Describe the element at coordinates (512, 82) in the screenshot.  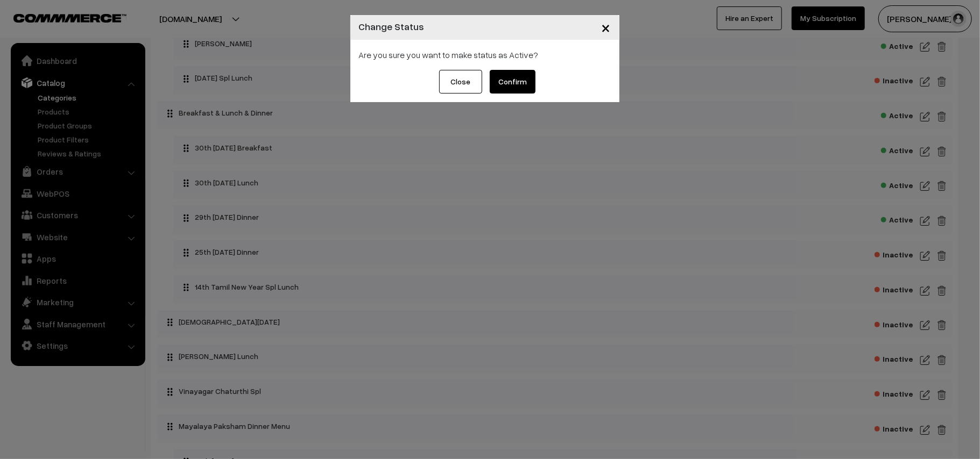
I see `button: Confirm` at that location.